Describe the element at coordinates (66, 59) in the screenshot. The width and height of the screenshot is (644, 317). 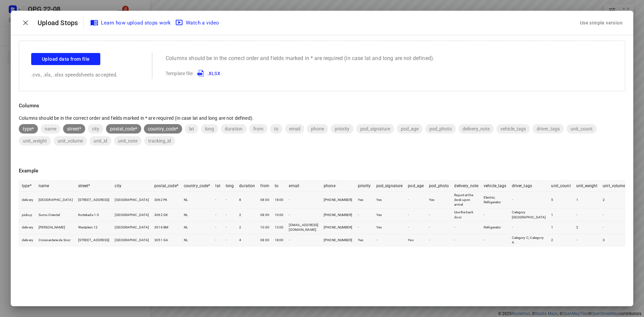
I see `button: Upload data from file` at that location.